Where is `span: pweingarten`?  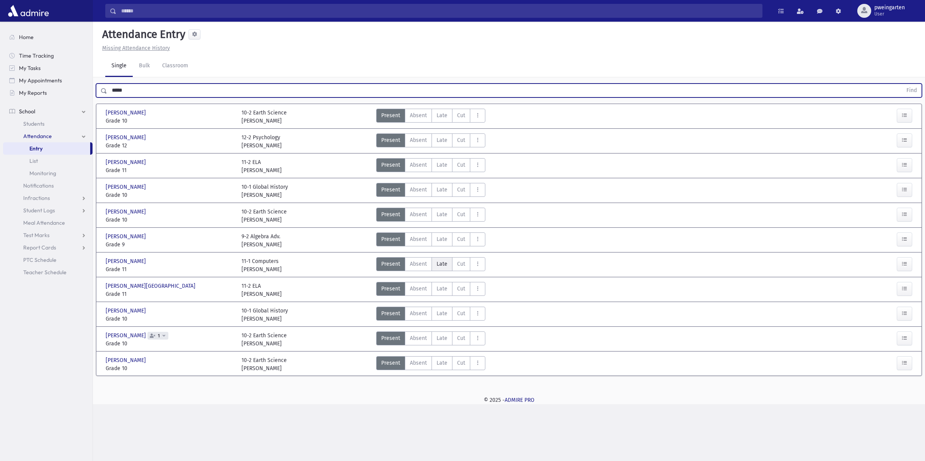
span: pweingarten is located at coordinates (889, 8).